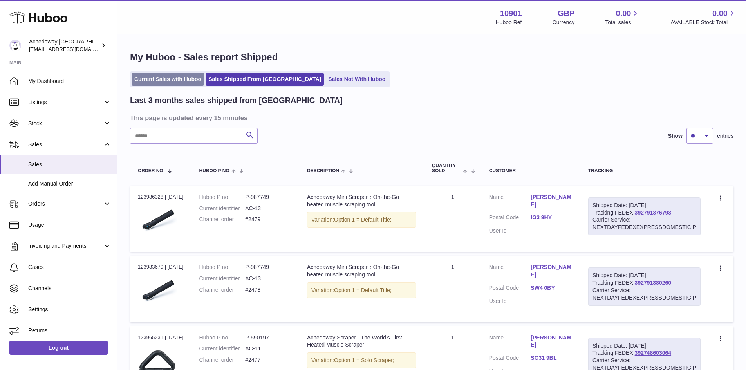  I want to click on span: Order No, so click(150, 171).